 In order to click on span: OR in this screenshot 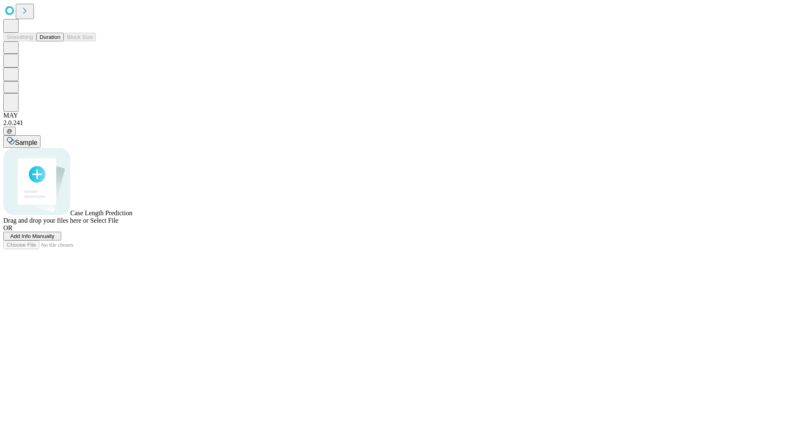, I will do `click(8, 228)`.